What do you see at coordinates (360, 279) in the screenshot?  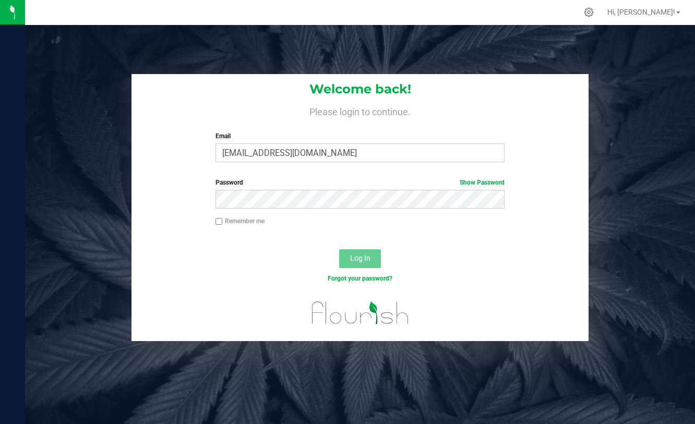 I see `a: Forgot your password?` at bounding box center [360, 279].